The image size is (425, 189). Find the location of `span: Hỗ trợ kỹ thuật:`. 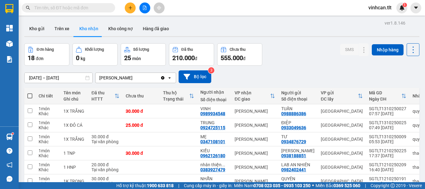

span: Hỗ trợ kỹ thuật: is located at coordinates (145, 185).